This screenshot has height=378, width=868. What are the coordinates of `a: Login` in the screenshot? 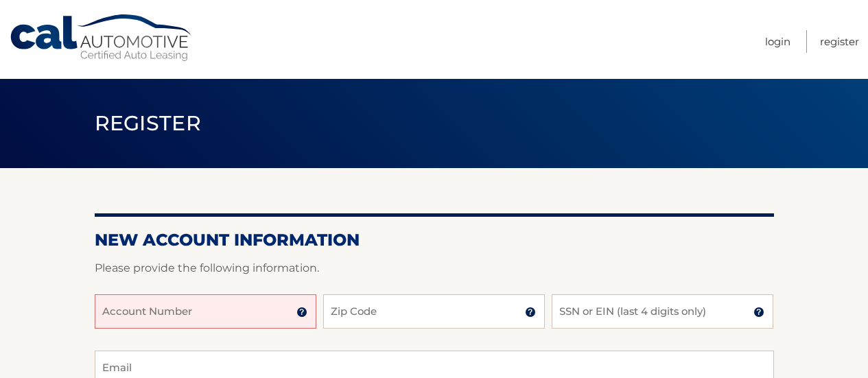 It's located at (778, 41).